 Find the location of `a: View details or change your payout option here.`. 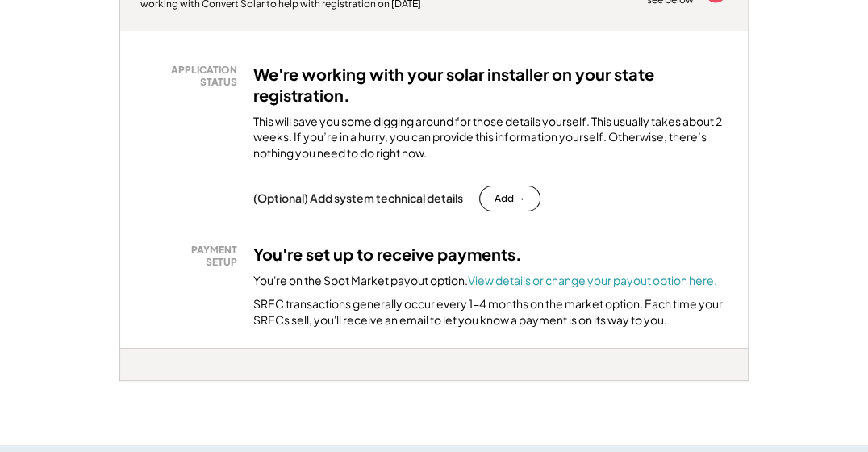

a: View details or change your payout option here. is located at coordinates (592, 280).